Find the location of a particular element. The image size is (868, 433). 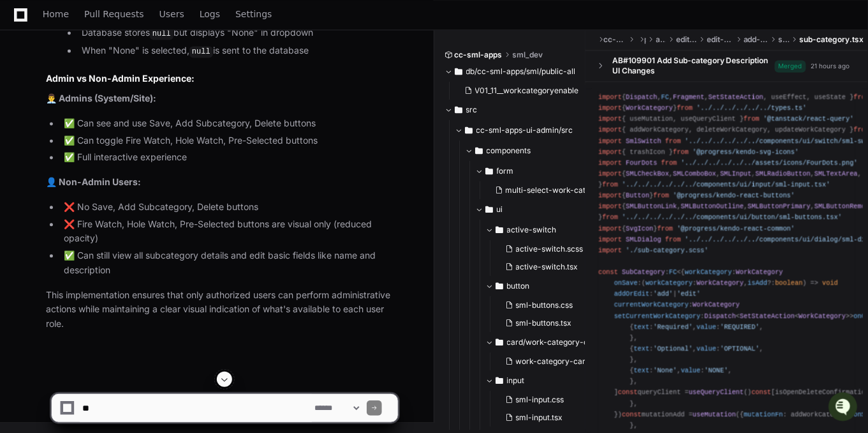

span: app-settings is located at coordinates (661, 40).